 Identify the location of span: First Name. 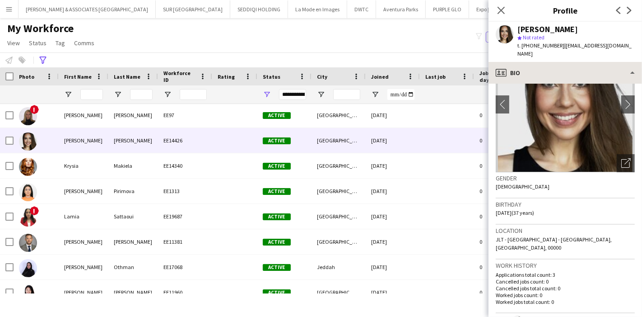
(78, 76).